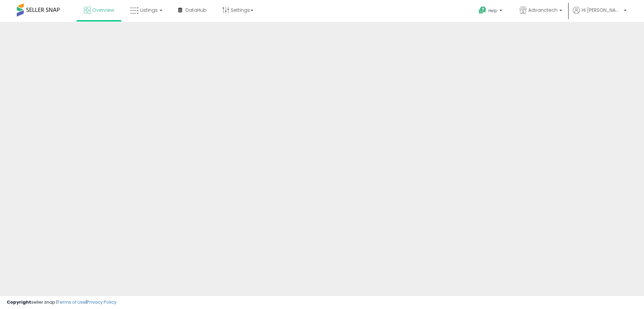 The height and width of the screenshot is (309, 644). What do you see at coordinates (72, 302) in the screenshot?
I see `a: Terms of Use` at bounding box center [72, 302].